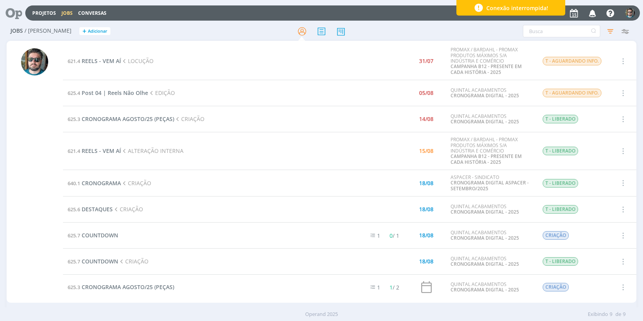  What do you see at coordinates (74, 93) in the screenshot?
I see `span: 625.4` at bounding box center [74, 93].